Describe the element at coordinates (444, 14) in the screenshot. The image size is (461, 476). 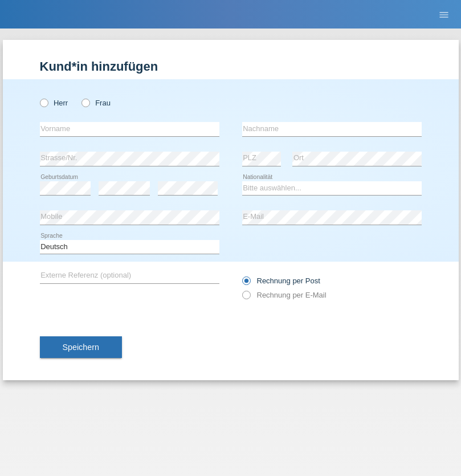
I see `a: menu` at that location.